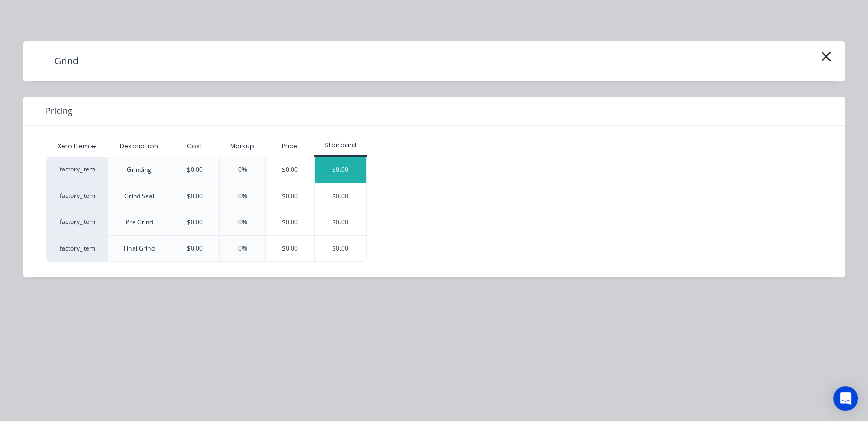  I want to click on div: Price, so click(289, 147).